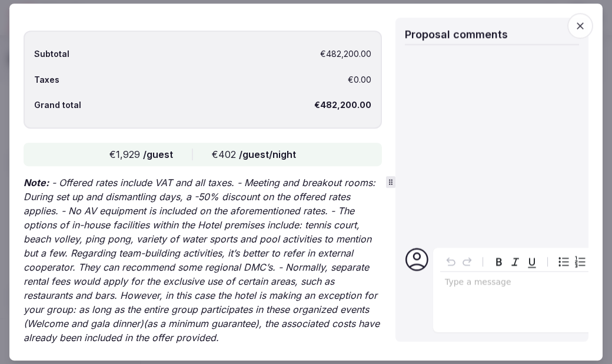 This screenshot has height=364, width=612. Describe the element at coordinates (267, 154) in the screenshot. I see `span: /guest/night` at that location.